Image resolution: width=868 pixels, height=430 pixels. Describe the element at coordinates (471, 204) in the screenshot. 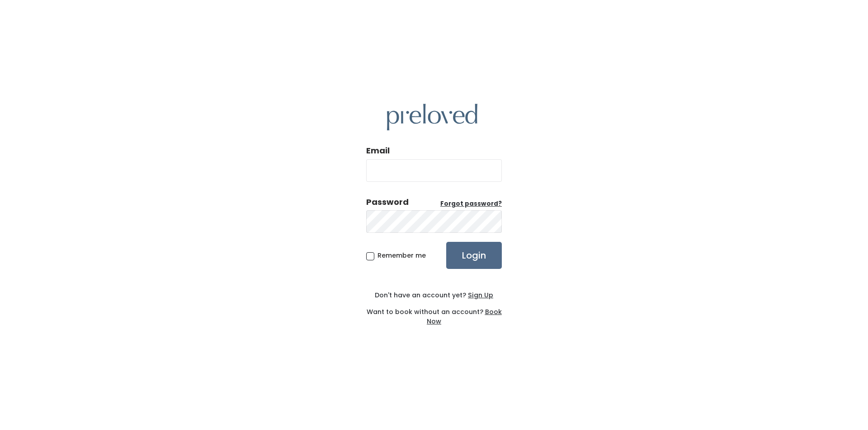

I see `a: Forgot password?` at that location.